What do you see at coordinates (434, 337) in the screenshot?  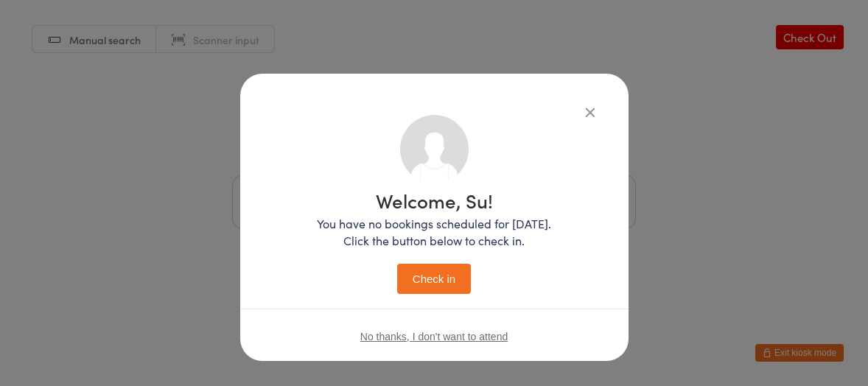 I see `button: No thanks, I don't want to attend` at bounding box center [434, 337].